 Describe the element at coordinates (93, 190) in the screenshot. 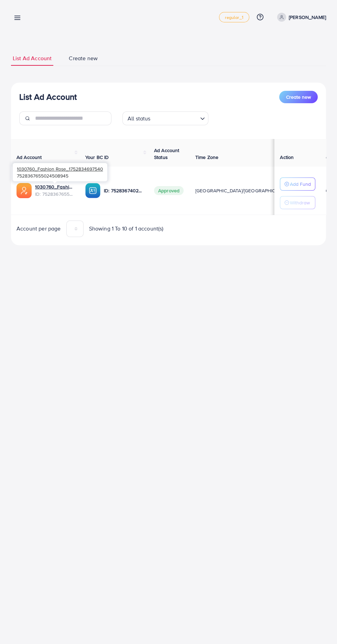

I see `img: ic-ba-acc.ded83a64.svg` at that location.